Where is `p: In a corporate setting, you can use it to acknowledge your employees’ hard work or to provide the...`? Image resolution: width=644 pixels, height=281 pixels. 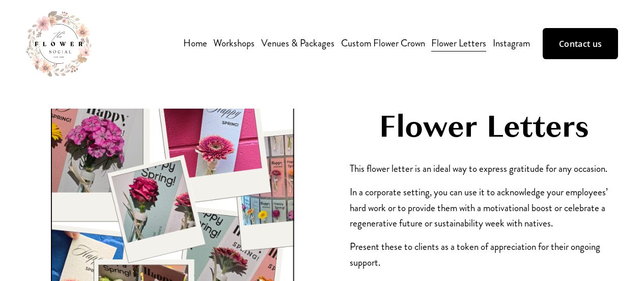 p: In a corporate setting, you can use it to acknowledge your employees’ hard work or to provide the... is located at coordinates (484, 208).